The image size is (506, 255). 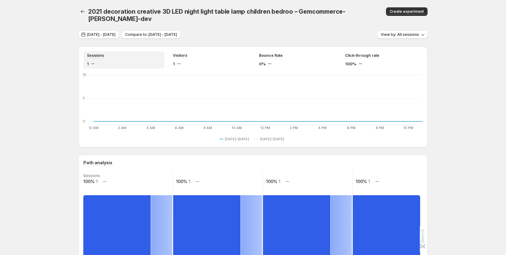 What do you see at coordinates (351, 128) in the screenshot?
I see `text: 6 PM` at bounding box center [351, 128].